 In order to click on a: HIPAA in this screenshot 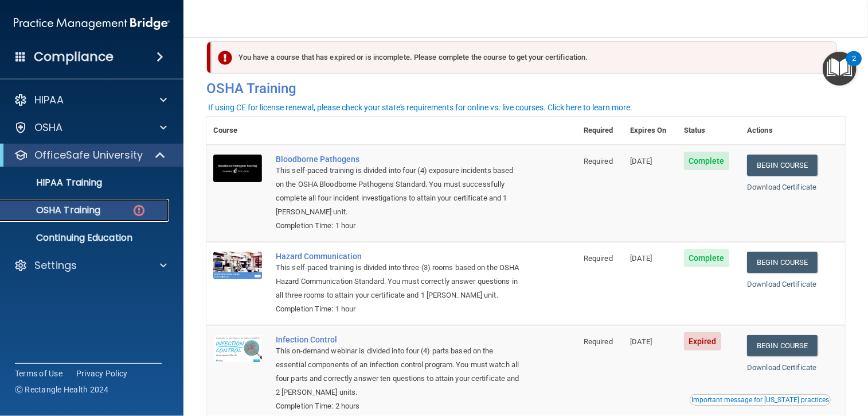, I will do `click(90, 100)`.